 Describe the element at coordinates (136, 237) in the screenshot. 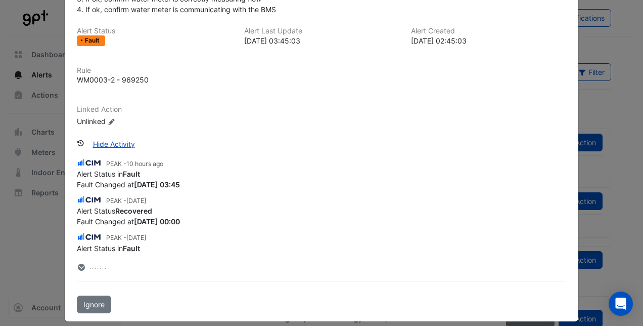

I see `span: 2025-10-06 05:53:25` at that location.